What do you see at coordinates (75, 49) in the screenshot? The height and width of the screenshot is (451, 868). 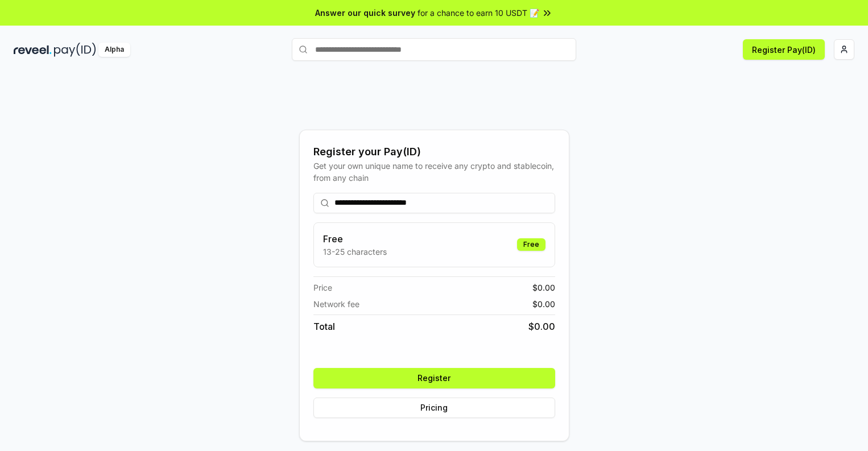 I see `img: pay_id` at bounding box center [75, 49].